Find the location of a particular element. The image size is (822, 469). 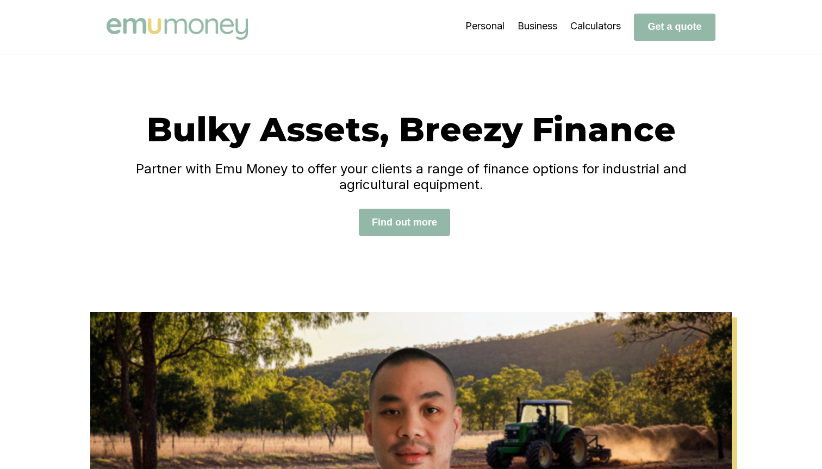

button: Find out more is located at coordinates (405, 222).